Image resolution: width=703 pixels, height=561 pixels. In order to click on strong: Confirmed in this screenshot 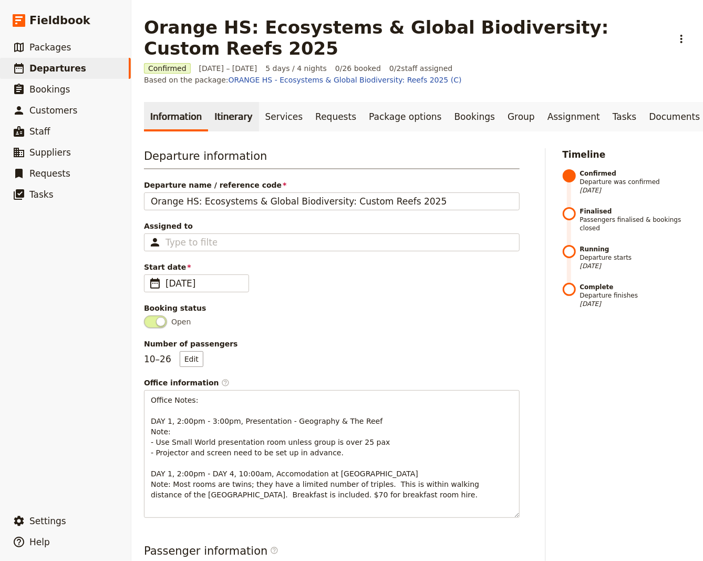, I will do `click(635, 173)`.